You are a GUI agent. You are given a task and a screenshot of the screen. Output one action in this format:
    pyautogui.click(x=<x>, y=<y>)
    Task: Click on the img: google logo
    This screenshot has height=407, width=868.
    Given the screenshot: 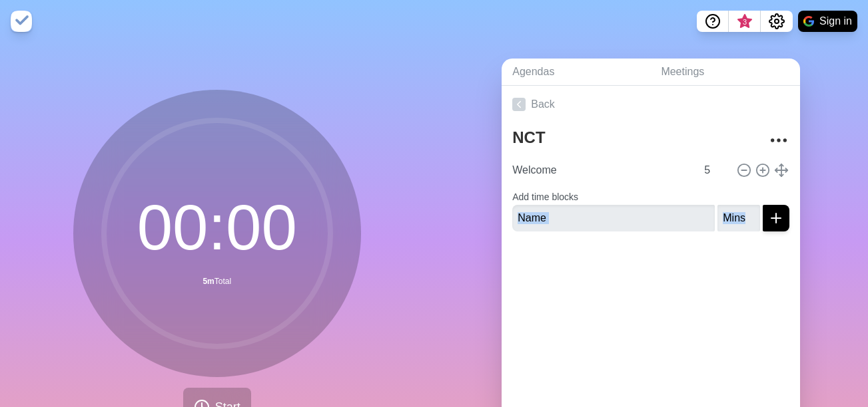 What is the action you would take?
    pyautogui.click(x=809, y=21)
    